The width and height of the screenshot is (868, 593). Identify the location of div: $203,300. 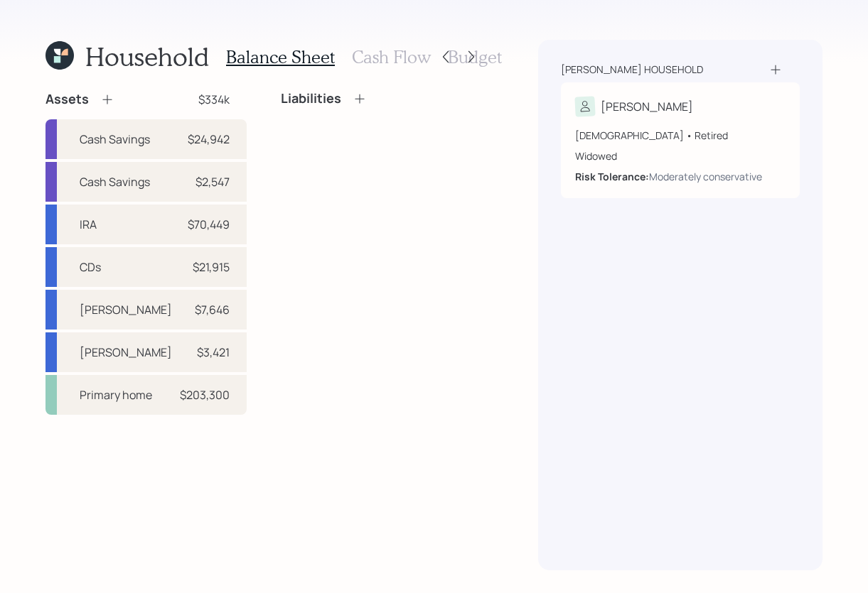
(205, 395).